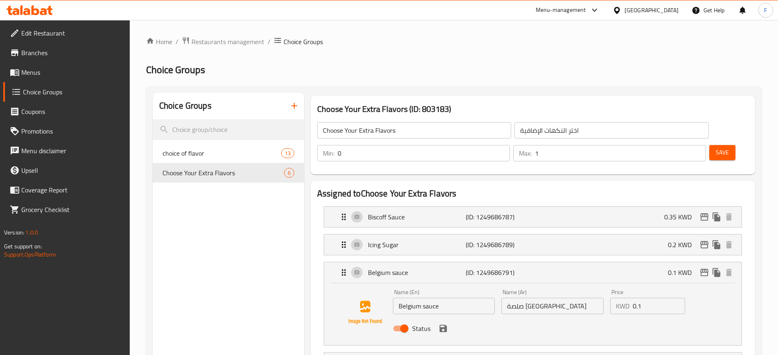 This screenshot has height=355, width=778. What do you see at coordinates (66, 190) in the screenshot?
I see `a: Coverage Report` at bounding box center [66, 190].